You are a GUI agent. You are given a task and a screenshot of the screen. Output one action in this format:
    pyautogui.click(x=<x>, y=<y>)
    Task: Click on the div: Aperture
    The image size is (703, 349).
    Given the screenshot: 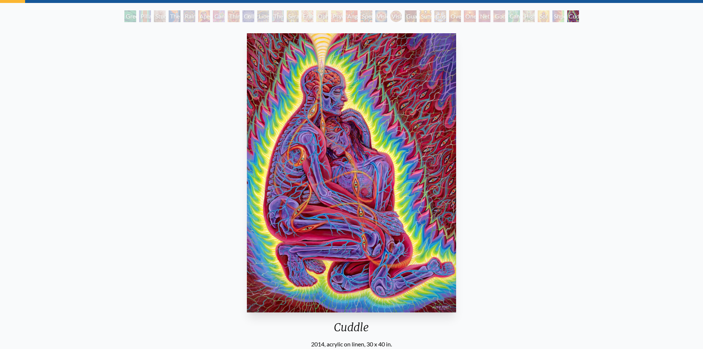 What is the action you would take?
    pyautogui.click(x=204, y=16)
    